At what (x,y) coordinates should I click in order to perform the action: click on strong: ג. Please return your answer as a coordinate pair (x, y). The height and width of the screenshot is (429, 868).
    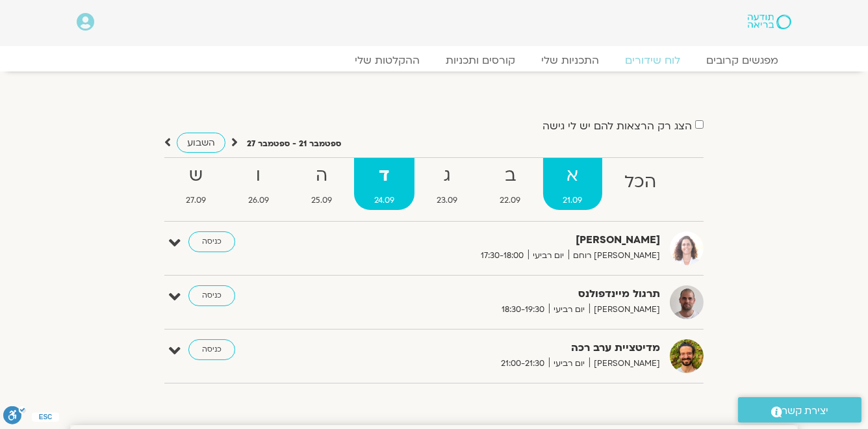
    Looking at the image, I should click on (447, 175).